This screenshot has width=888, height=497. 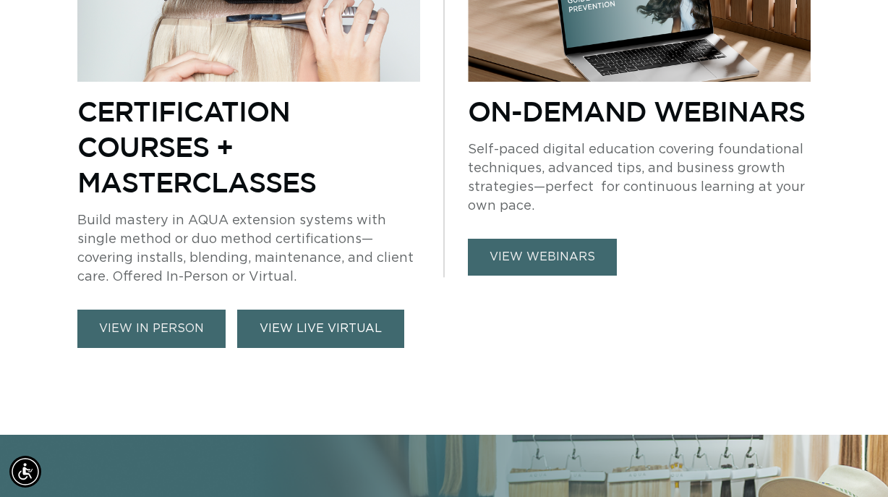 What do you see at coordinates (25, 472) in the screenshot?
I see `div: Accessibility Menu` at bounding box center [25, 472].